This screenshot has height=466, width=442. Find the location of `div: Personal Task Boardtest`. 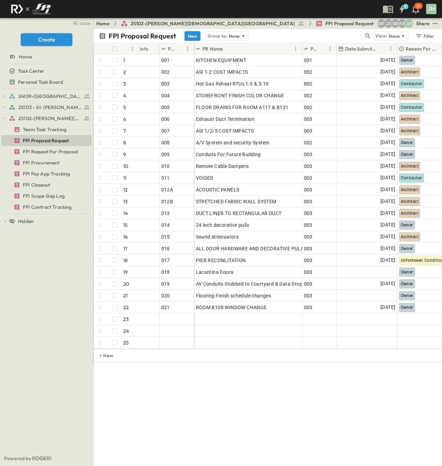

div: Personal Task Boardtest is located at coordinates (46, 82).